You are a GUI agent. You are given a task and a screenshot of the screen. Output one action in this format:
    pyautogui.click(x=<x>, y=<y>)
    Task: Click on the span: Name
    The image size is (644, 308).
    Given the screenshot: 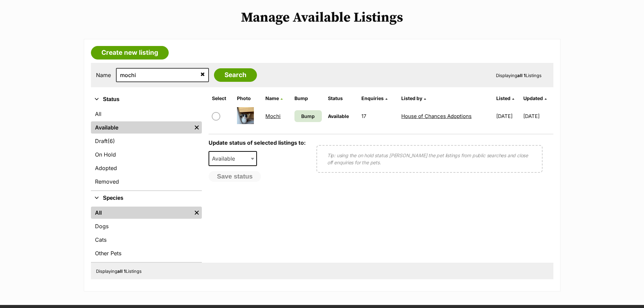 What is the action you would take?
    pyautogui.click(x=272, y=98)
    